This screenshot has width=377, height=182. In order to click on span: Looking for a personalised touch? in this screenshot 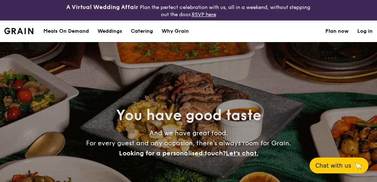, I will do `click(173, 153)`.